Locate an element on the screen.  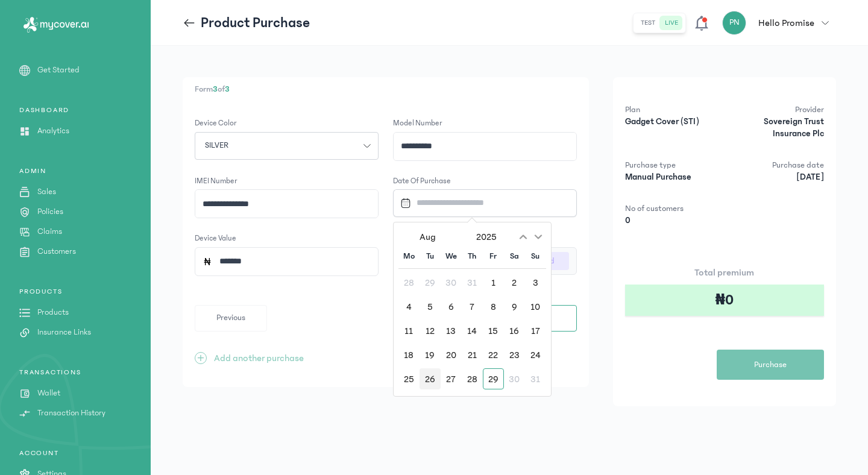
div: 27 is located at coordinates (451, 379).